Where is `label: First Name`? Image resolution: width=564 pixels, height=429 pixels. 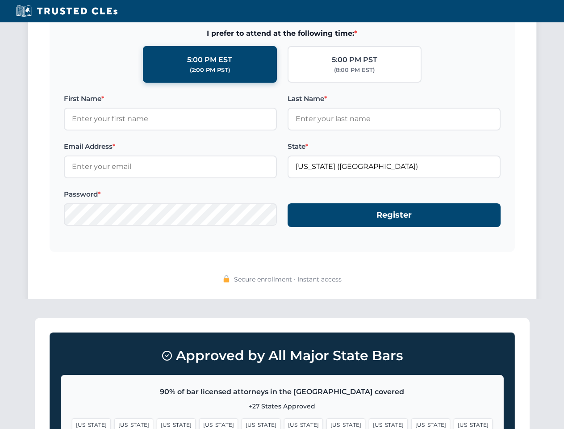
label: First Name is located at coordinates (170, 99).